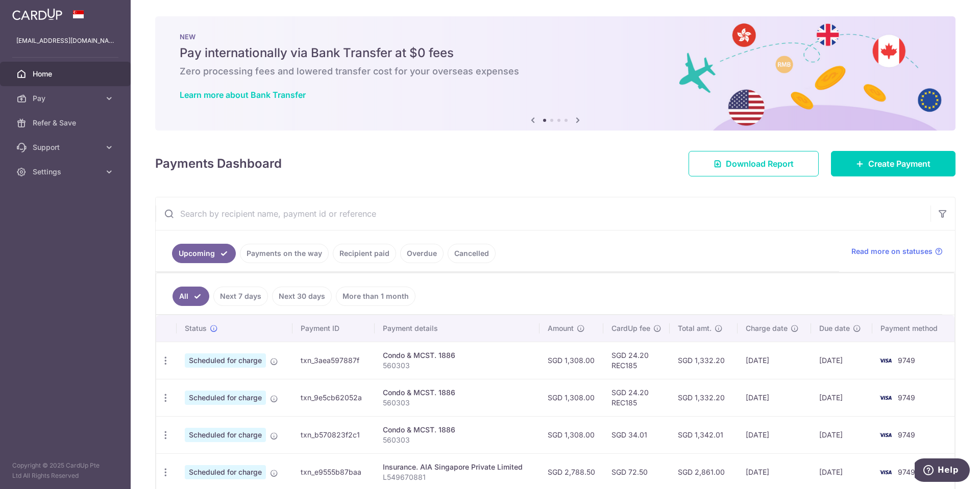 The height and width of the screenshot is (489, 980). Describe the element at coordinates (555, 71) in the screenshot. I see `h6: Zero processing fees and lowered transfer cost for your overseas expenses` at that location.